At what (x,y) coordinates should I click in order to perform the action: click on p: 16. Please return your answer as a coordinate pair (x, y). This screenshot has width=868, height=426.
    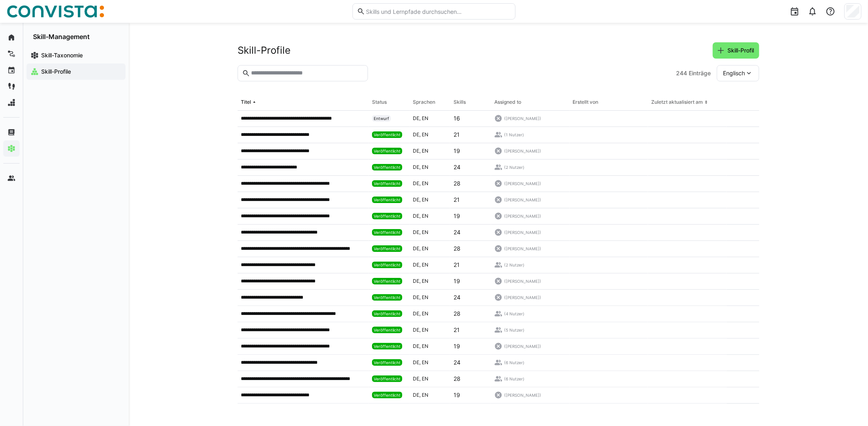
    Looking at the image, I should click on (457, 118).